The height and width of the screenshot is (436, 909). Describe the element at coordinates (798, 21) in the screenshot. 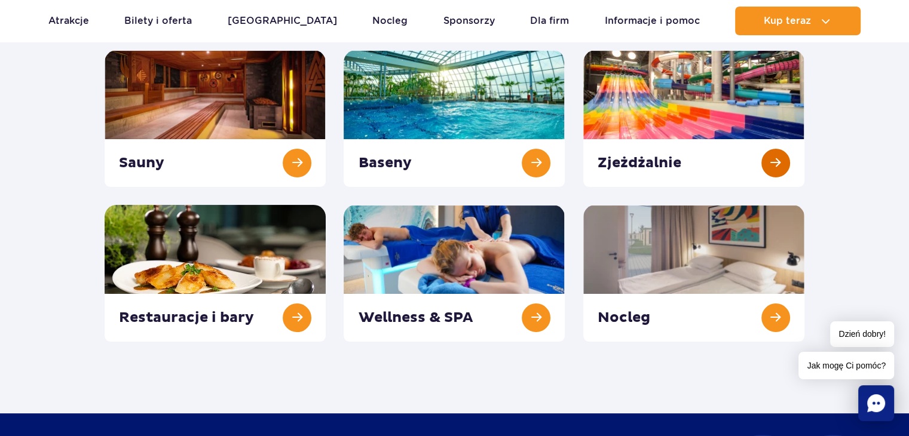

I see `button: Kup teraz` at that location.